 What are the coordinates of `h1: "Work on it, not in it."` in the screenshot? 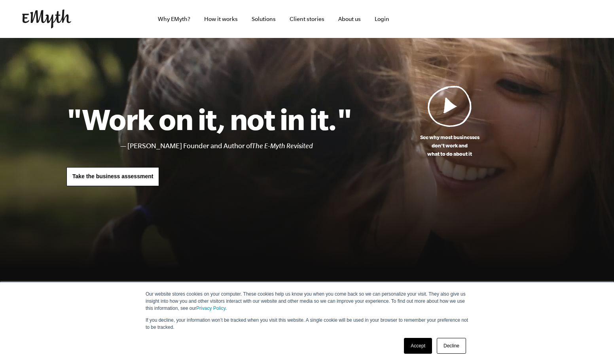 It's located at (209, 119).